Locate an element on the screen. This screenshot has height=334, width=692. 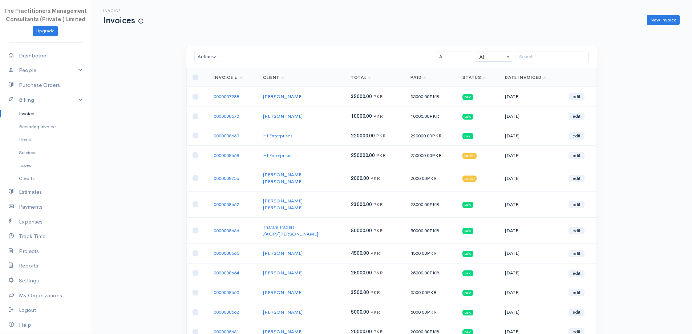
td: 220000.00 is located at coordinates (431, 136).